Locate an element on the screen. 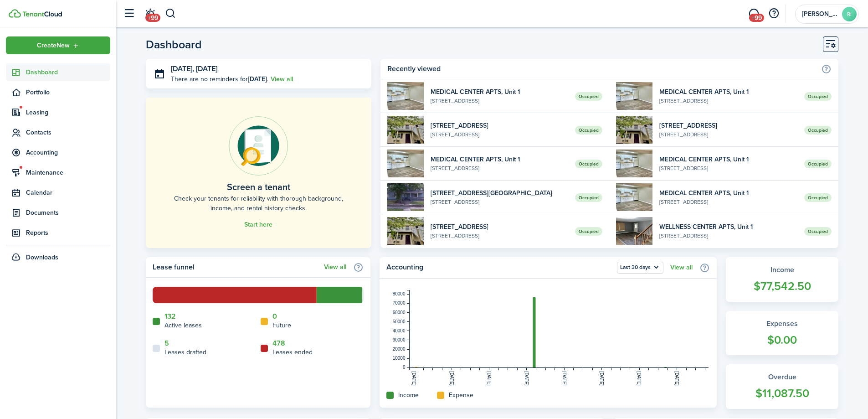 This screenshot has width=868, height=419. button: Search is located at coordinates (171, 14).